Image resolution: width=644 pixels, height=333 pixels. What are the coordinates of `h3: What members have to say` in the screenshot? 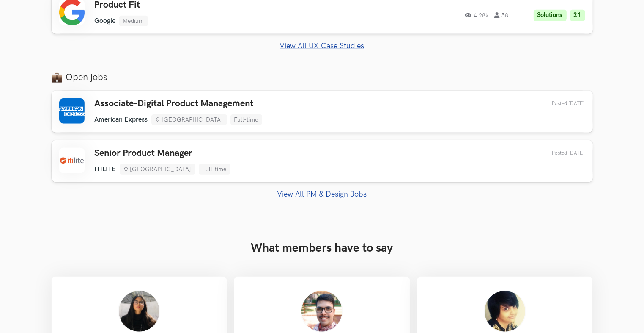 It's located at (322, 248).